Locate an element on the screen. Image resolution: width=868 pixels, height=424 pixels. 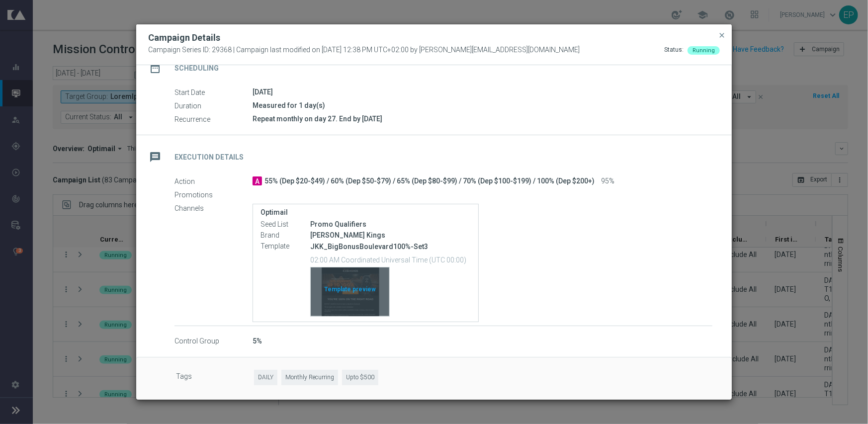
label: Control Group is located at coordinates (213, 342).